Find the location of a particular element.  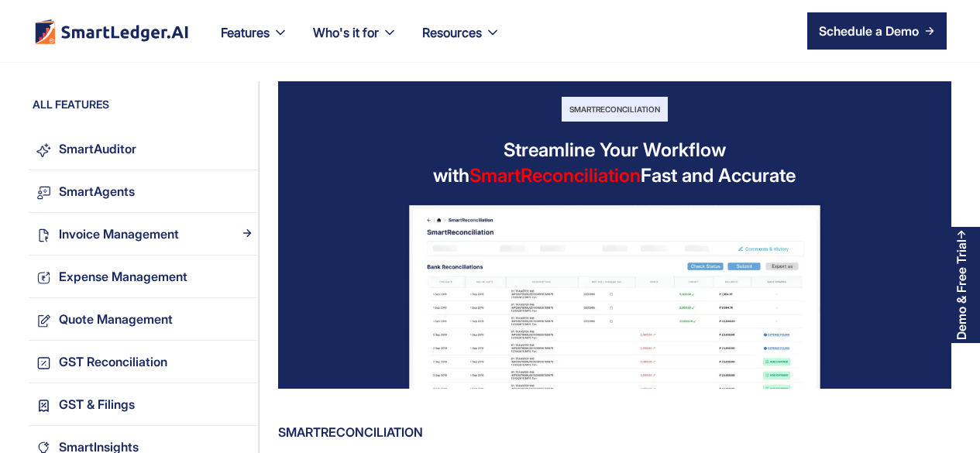

div: GST & Filings is located at coordinates (97, 404).